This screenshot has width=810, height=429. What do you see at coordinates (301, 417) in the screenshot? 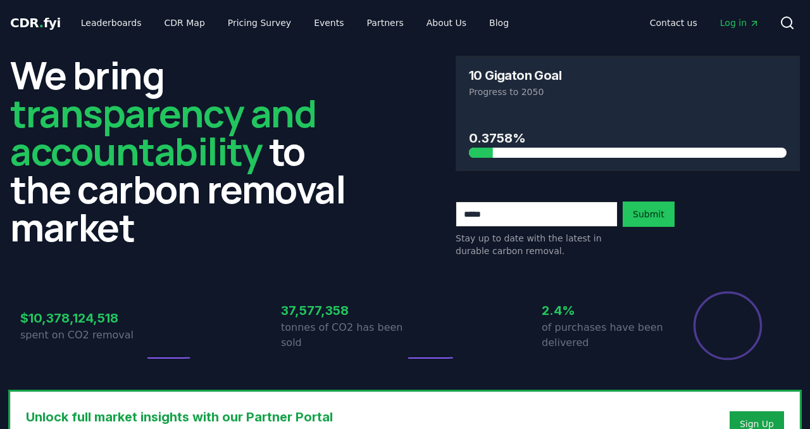
I see `h3: Unlock full market insights with our Partner Portal` at bounding box center [301, 417].